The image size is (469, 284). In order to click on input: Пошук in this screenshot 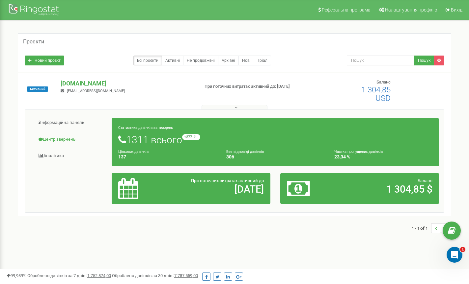, I will do `click(380, 61)`.